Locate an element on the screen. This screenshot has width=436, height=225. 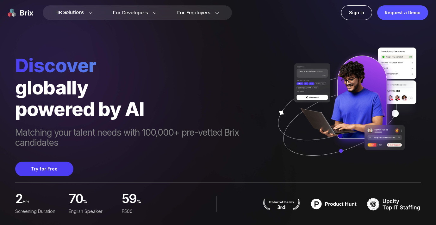
div: powered by AI is located at coordinates (142, 109).